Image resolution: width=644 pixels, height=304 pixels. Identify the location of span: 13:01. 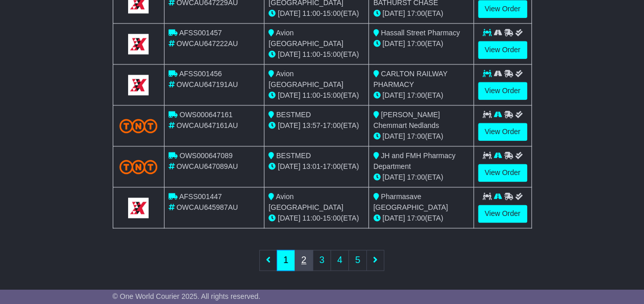
(311, 167).